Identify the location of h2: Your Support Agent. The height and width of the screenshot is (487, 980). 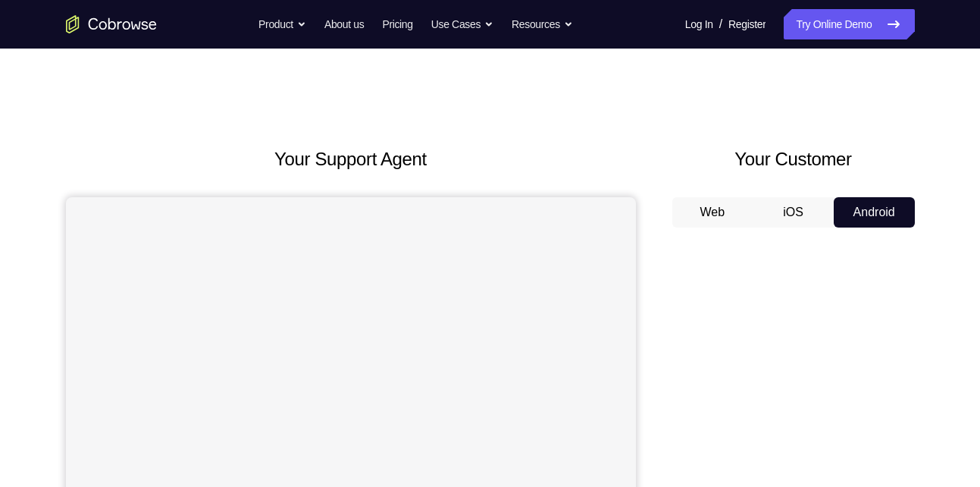
(351, 159).